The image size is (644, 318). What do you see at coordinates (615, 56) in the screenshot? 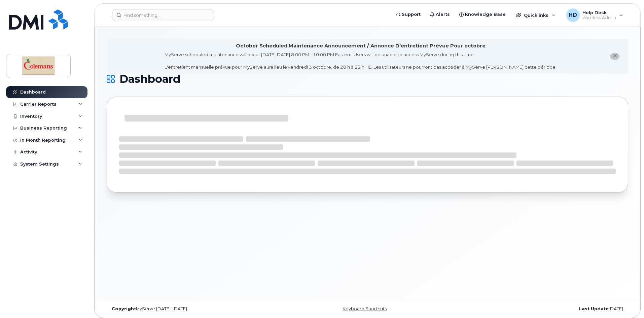
I see `button: close notification` at bounding box center [615, 56].